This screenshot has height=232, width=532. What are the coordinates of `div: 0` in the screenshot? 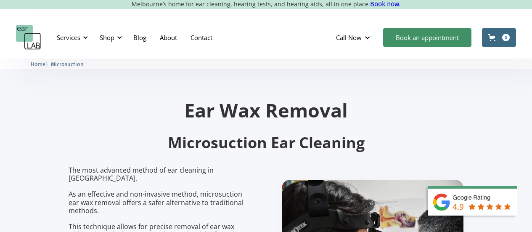 It's located at (506, 37).